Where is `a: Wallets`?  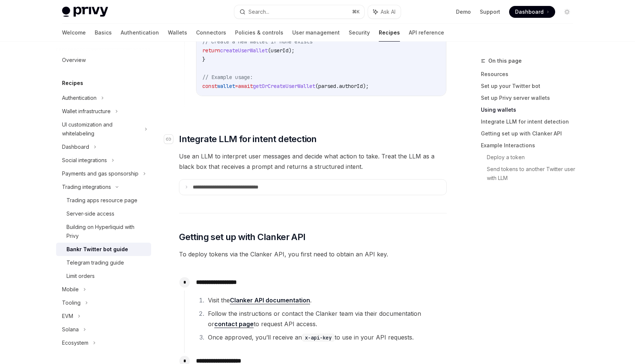
a: Wallets is located at coordinates (178, 32).